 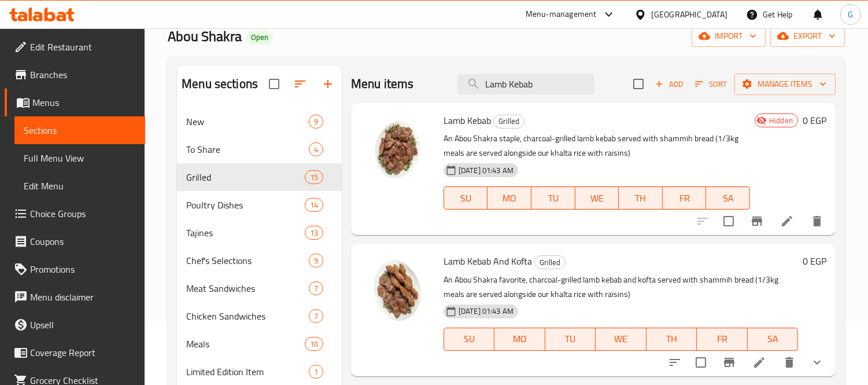 What do you see at coordinates (621, 287) in the screenshot?
I see `p: An Abou Shakra favorite, charcoal-grilled lamb kebab and kofta served with shammih bread (1/3kg m...` at bounding box center [621, 287].